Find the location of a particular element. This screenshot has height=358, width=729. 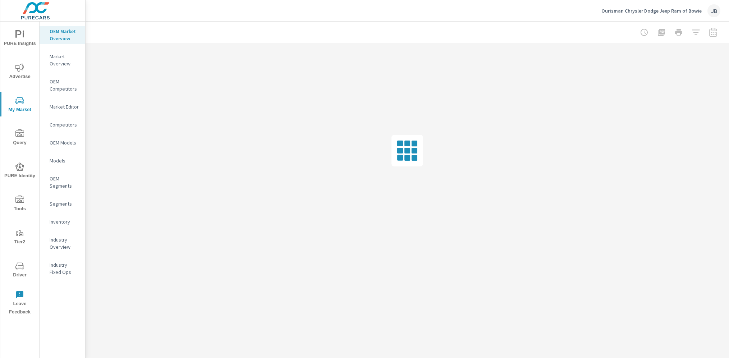

p: OEM Competitors is located at coordinates (64, 85).